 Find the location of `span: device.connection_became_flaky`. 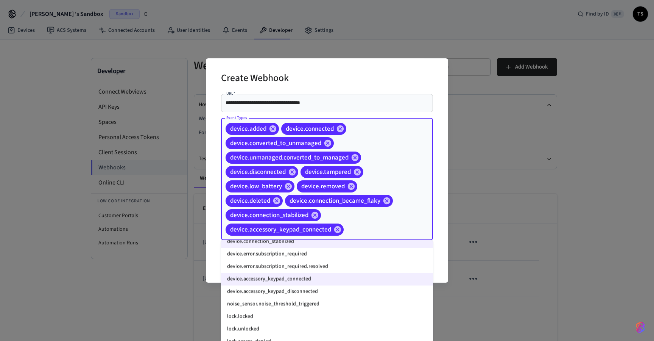

span: device.connection_became_flaky is located at coordinates (335, 201).